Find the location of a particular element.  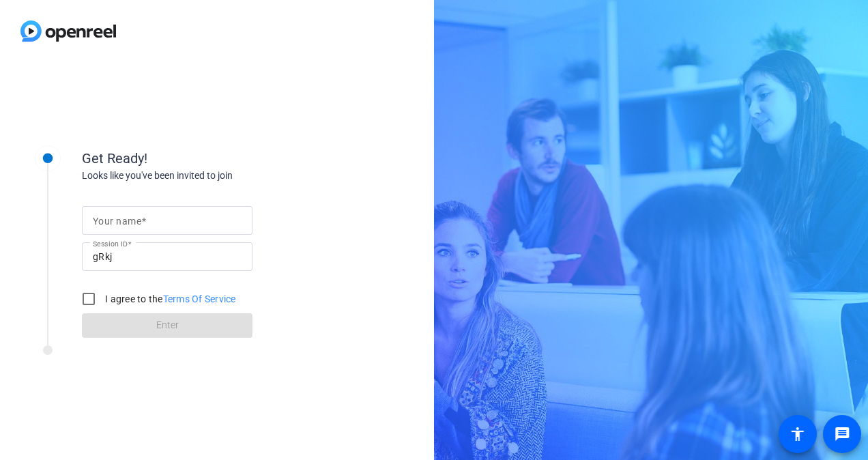

mat-icon: accessibility is located at coordinates (798, 434).